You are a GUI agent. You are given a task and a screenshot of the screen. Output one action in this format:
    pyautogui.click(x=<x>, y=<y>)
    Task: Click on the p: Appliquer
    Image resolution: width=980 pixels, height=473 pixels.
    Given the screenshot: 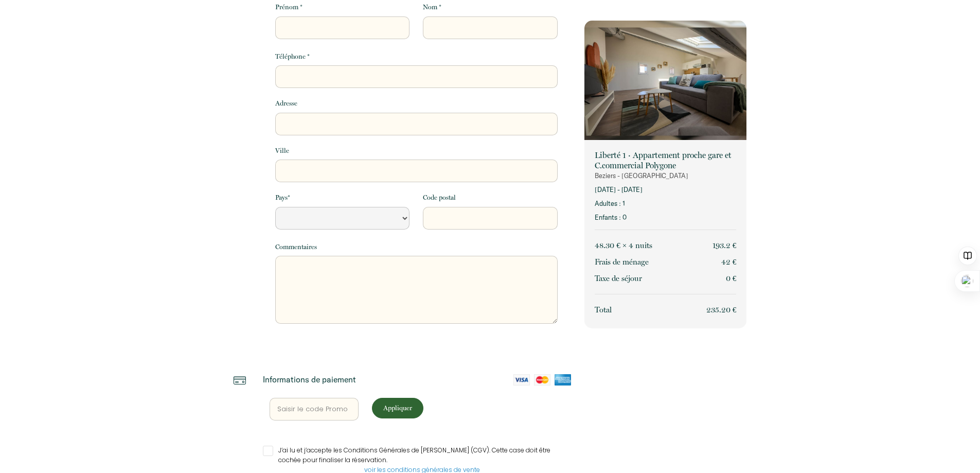 What is the action you would take?
    pyautogui.click(x=398, y=408)
    